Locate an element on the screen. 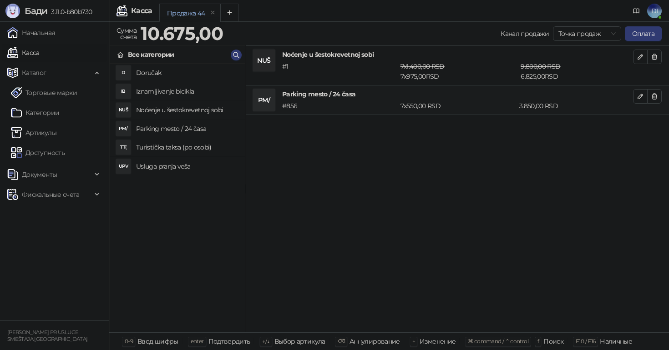 Image resolution: width=669 pixels, height=350 pixels. div: Все категории is located at coordinates (151, 55).